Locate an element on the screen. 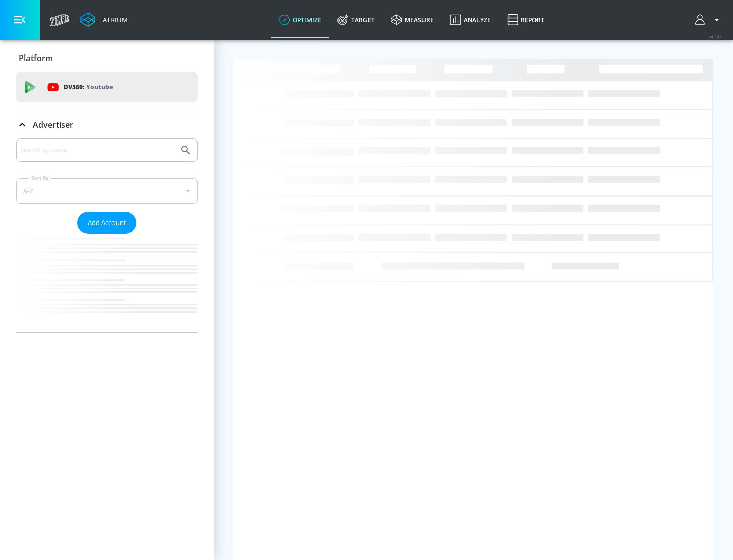 The image size is (733, 560). div: DV360: Youtube is located at coordinates (107, 87).